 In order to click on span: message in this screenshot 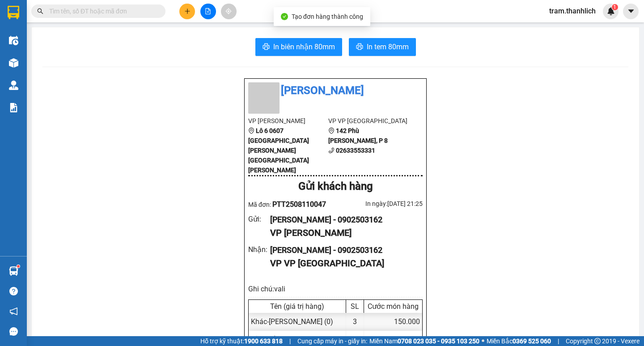, I will do `click(14, 331)`.